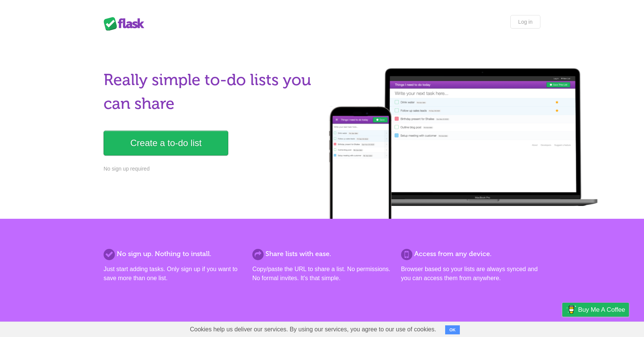  What do you see at coordinates (211, 169) in the screenshot?
I see `p: No sign up required` at bounding box center [211, 169].